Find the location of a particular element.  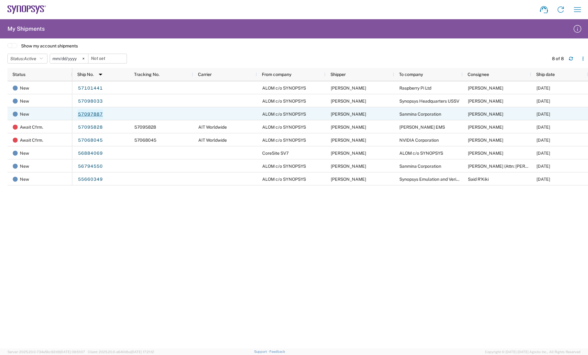

a: Feedback is located at coordinates (277, 352).